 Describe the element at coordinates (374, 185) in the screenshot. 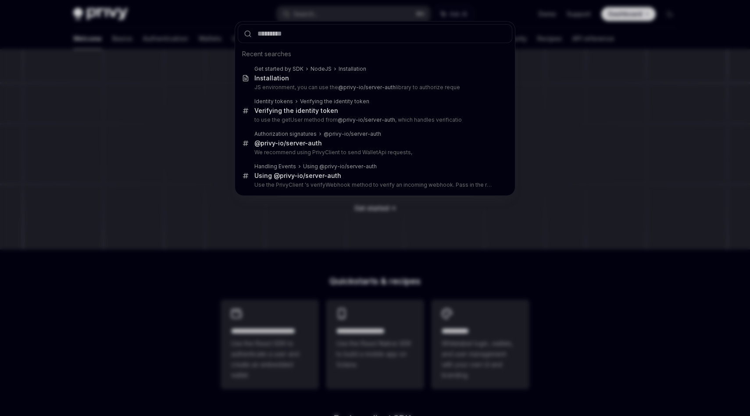

I see `p: Use the PrivyClient 's verifyWebhook method to verify an incoming webhook. Pass in the request body,` at that location.